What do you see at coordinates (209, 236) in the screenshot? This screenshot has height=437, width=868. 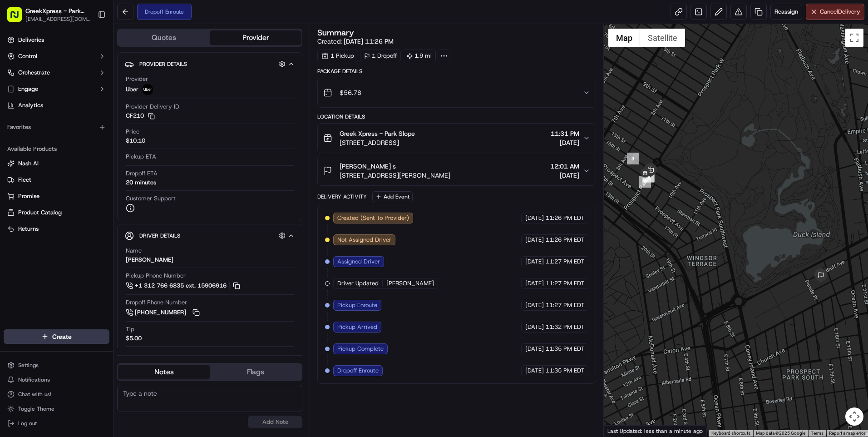 I see `button: Driver Details` at bounding box center [209, 236].